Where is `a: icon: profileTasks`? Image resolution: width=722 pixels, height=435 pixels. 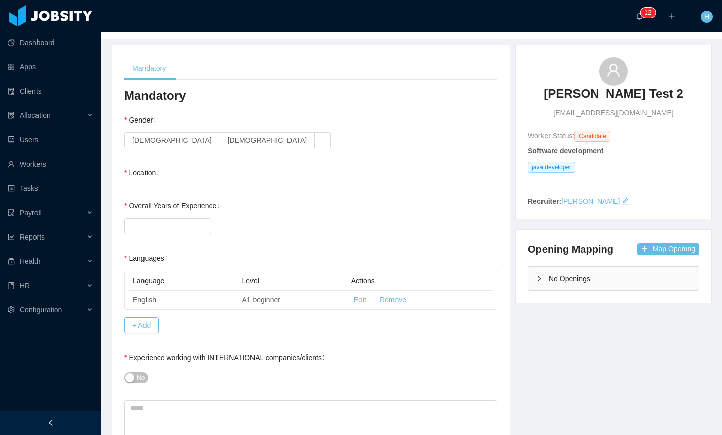
a: icon: profileTasks is located at coordinates (50, 189).